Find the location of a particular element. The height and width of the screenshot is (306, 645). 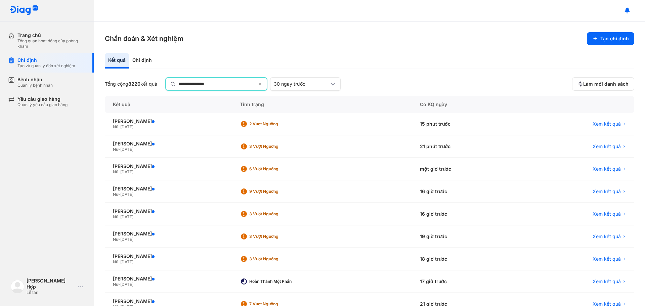

div: Yêu cầu giao hàng is located at coordinates (42, 99).